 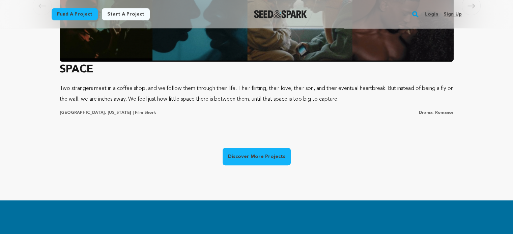 What do you see at coordinates (145, 113) in the screenshot?
I see `span: Film Short` at bounding box center [145, 113].